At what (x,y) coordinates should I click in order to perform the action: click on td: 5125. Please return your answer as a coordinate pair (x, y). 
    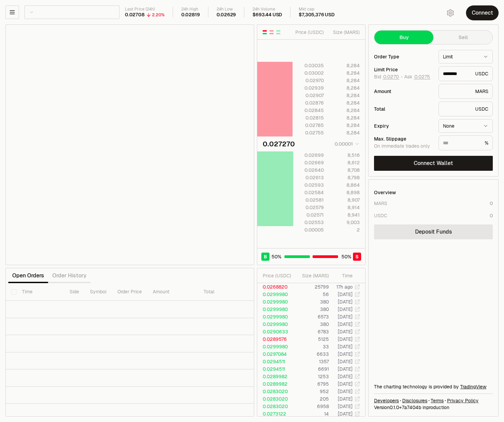
    Looking at the image, I should click on (312, 339).